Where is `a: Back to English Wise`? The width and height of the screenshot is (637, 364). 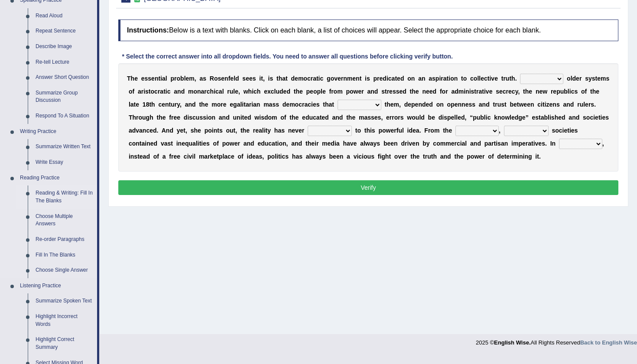
a: Back to English Wise is located at coordinates (608, 342).